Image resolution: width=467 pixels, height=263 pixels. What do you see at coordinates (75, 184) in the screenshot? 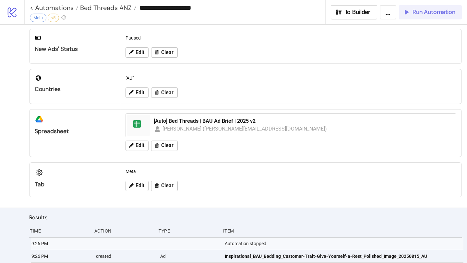
I see `div: Tab` at bounding box center [75, 184].